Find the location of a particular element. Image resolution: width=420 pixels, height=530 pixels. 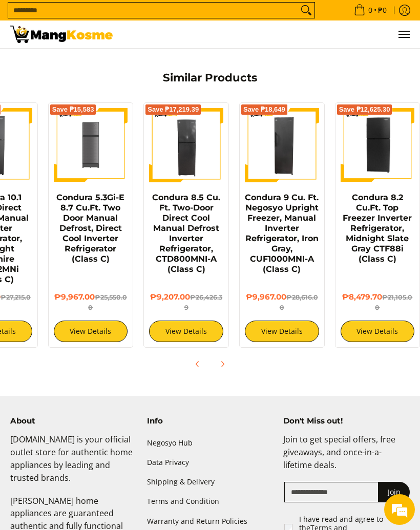

img: Condura 5.3Gi-E 8.7 Cu.Ft. Two Door Manual Defrost, Direct Cool Inverter Refrigerator (Class C) is located at coordinates (90, 146).